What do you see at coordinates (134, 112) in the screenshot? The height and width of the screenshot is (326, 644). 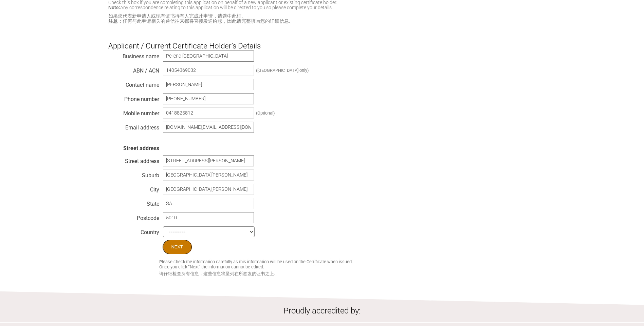 I see `div: Mobile number` at bounding box center [134, 112].